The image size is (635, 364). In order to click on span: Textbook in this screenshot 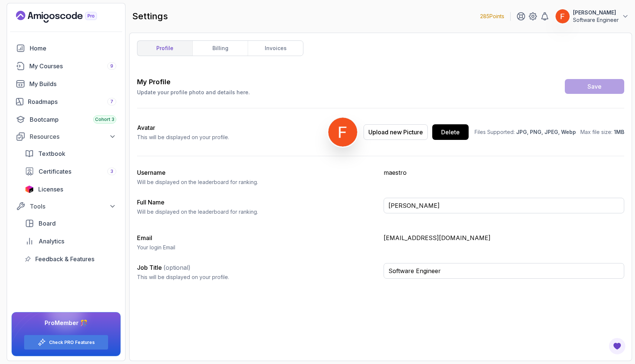, I will do `click(52, 154)`.